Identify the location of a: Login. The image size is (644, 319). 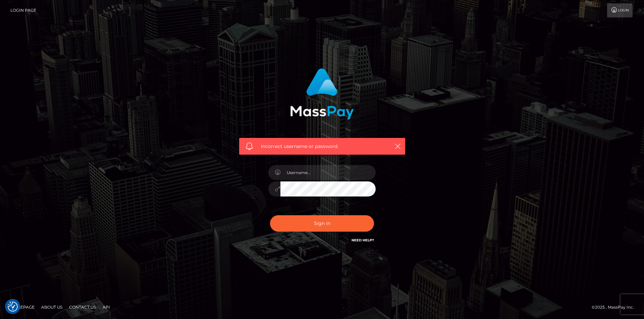
(619, 10).